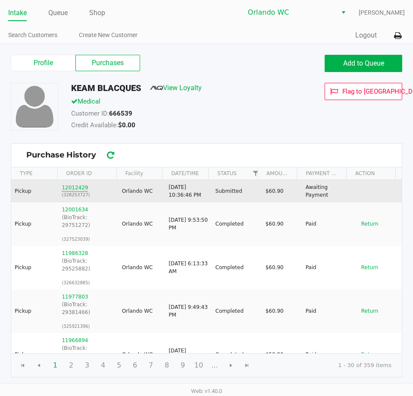 The height and width of the screenshot is (396, 413). Describe the element at coordinates (247, 365) in the screenshot. I see `span: Go to the last page` at that location.